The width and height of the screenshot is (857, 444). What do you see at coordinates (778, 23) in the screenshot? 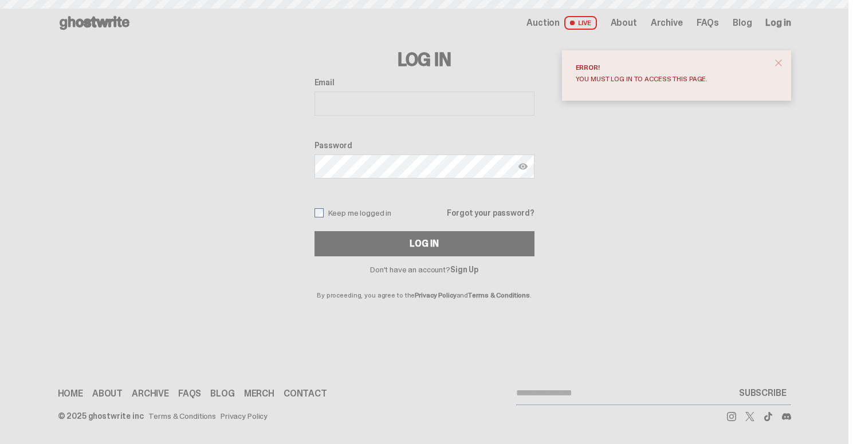
I see `a: Log in` at bounding box center [778, 23].